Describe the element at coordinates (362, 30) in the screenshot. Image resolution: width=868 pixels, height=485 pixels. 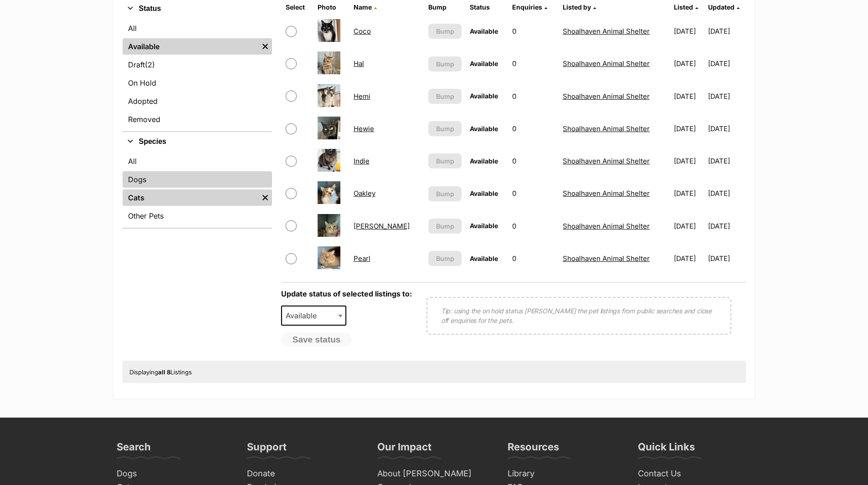
I see `a: Coco` at that location.